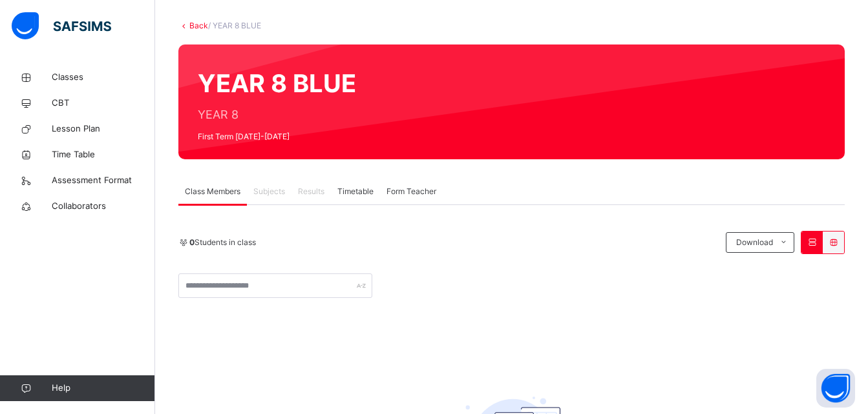 This screenshot has width=868, height=414. I want to click on b: 0, so click(192, 242).